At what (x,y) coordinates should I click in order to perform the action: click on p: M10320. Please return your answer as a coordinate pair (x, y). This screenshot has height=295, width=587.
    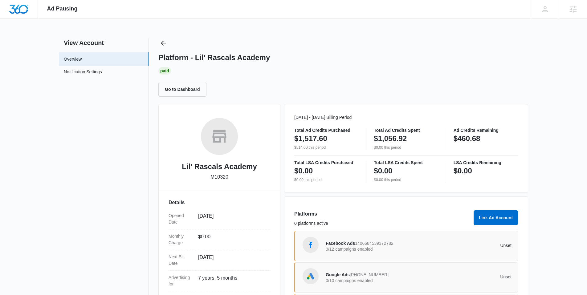
    Looking at the image, I should click on (220, 177).